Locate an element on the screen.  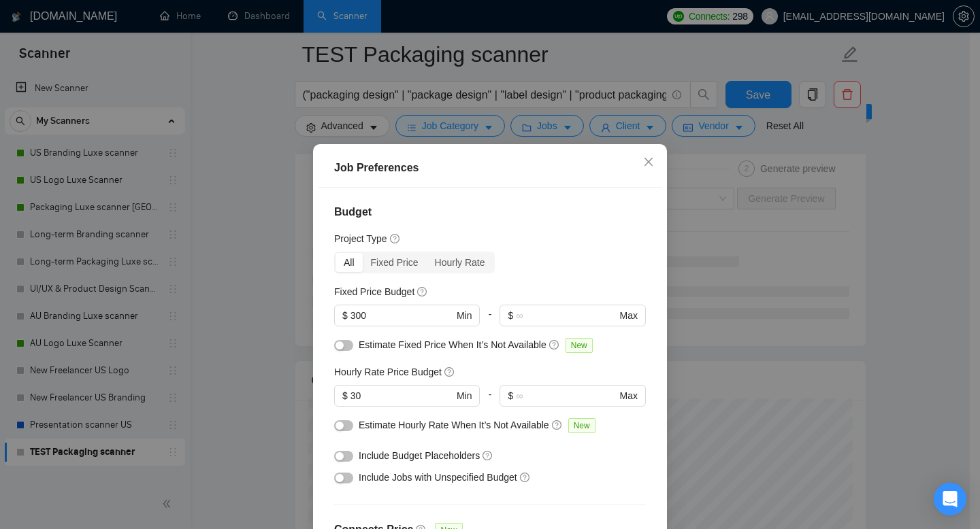
span: Include Jobs with Unspecified Budget is located at coordinates (438, 477).